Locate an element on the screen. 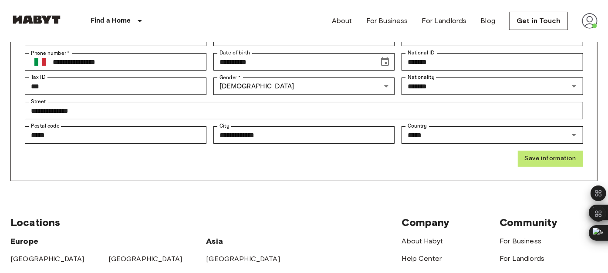 The image size is (608, 273). span: Locations is located at coordinates (35, 222).